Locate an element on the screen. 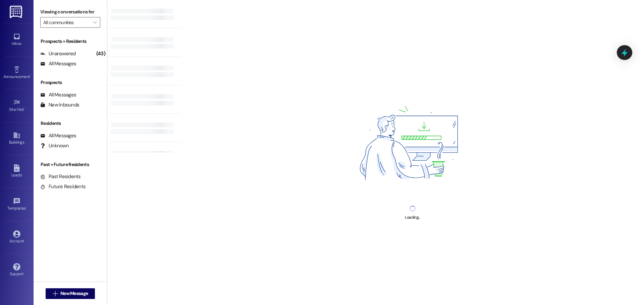  a: Site Visit • is located at coordinates (17, 106).